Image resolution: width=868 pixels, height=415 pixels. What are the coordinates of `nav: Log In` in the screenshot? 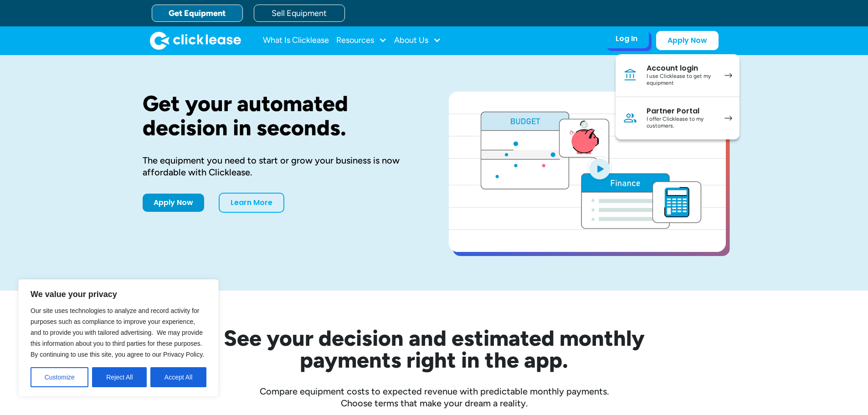 It's located at (678, 97).